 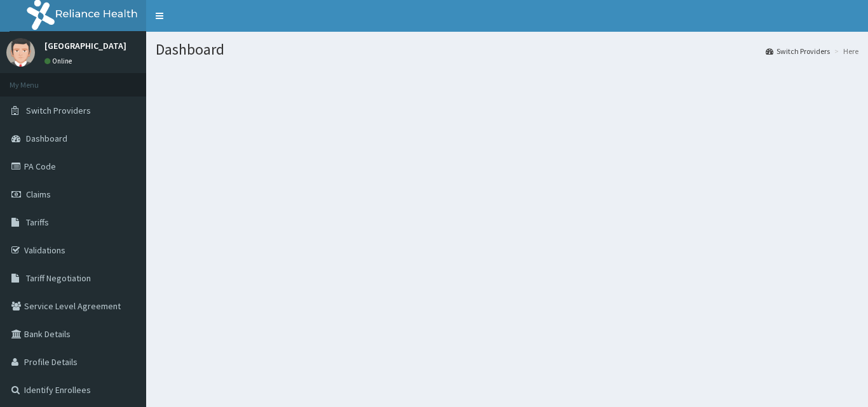 I want to click on h1: Dashboard, so click(x=507, y=50).